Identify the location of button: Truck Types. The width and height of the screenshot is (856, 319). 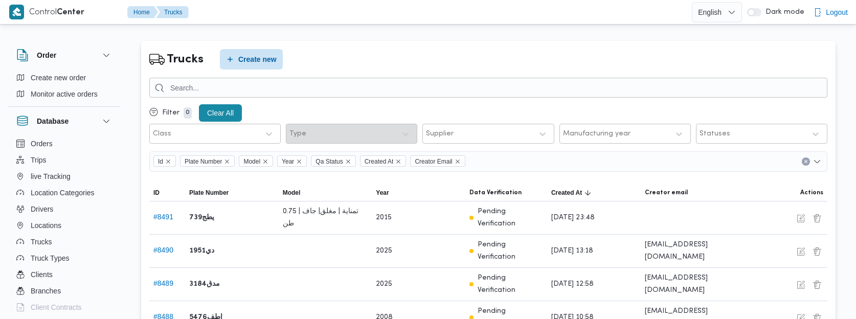
(64, 258).